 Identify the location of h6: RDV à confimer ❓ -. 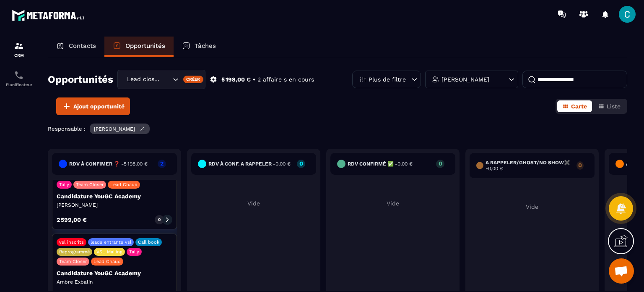
(108, 164).